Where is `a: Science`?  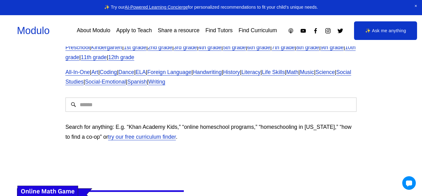
a: Science is located at coordinates (325, 72).